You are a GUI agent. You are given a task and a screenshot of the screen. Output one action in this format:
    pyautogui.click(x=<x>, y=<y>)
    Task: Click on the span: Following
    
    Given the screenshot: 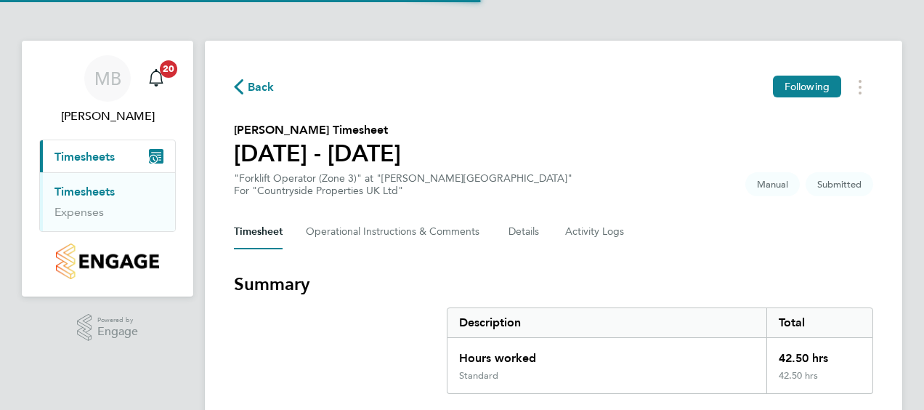 What is the action you would take?
    pyautogui.click(x=807, y=86)
    